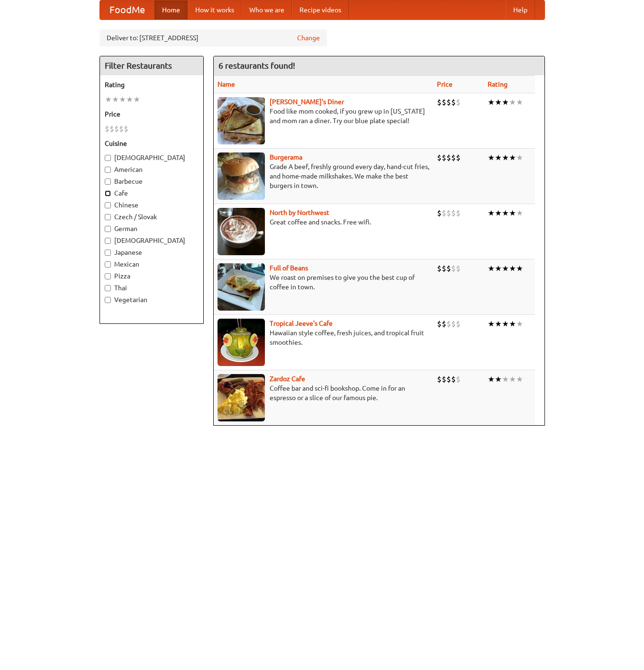 The image size is (644, 670). I want to click on input: Cafe, so click(108, 193).